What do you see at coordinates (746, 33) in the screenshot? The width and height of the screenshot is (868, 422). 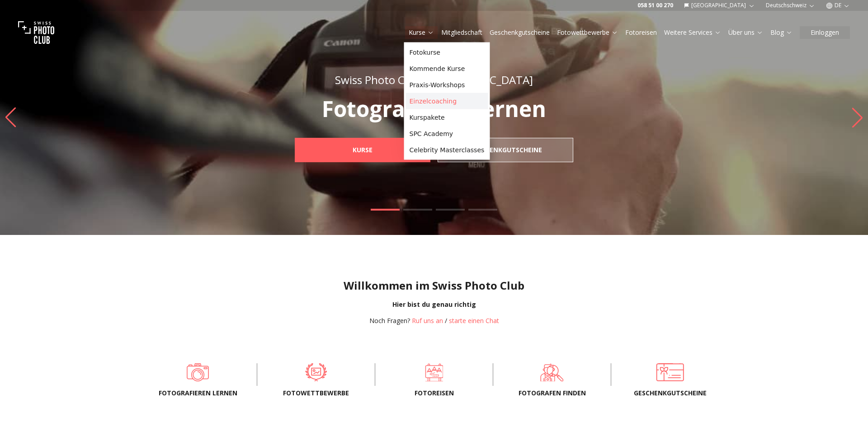 I see `a: Über uns` at bounding box center [746, 33].